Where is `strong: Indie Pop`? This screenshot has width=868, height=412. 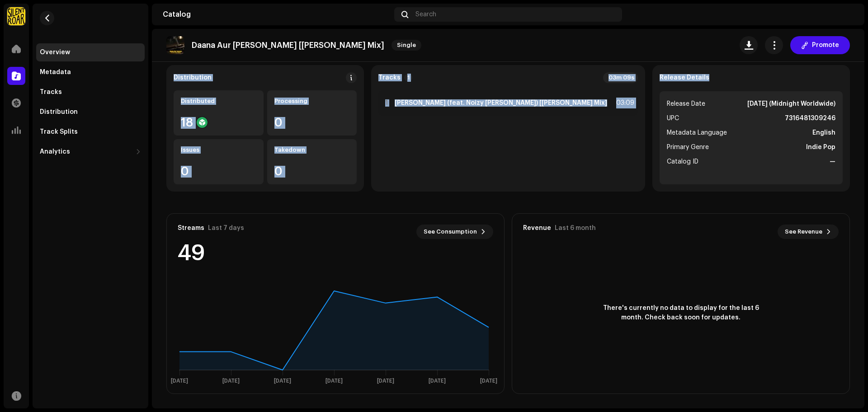 strong: Indie Pop is located at coordinates (820, 148).